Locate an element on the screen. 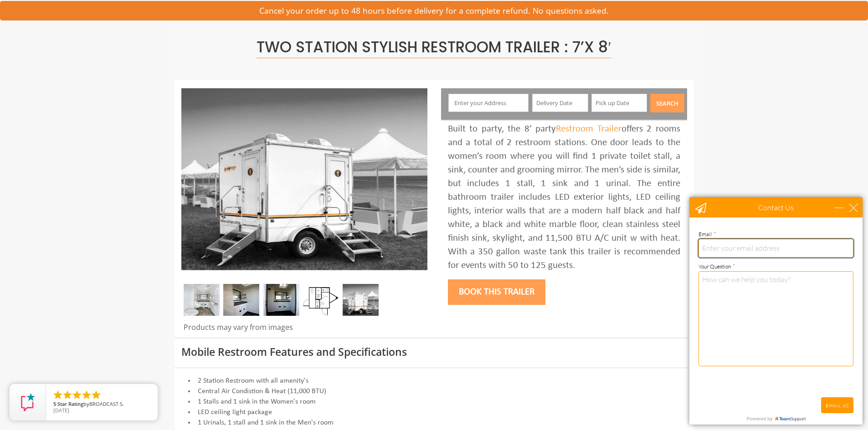 The width and height of the screenshot is (868, 430). li: Central Air Condistion & Heat (11,000 BTU) is located at coordinates (434, 391).